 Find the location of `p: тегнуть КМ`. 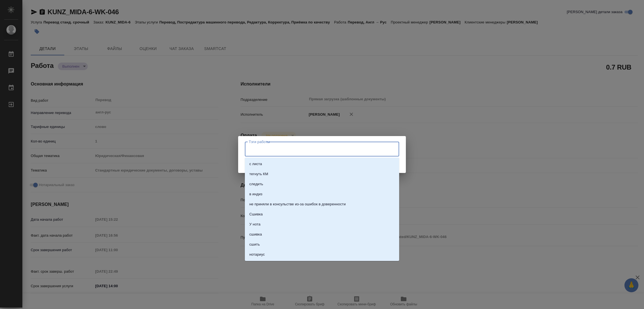

p: тегнуть КМ is located at coordinates (258, 174).